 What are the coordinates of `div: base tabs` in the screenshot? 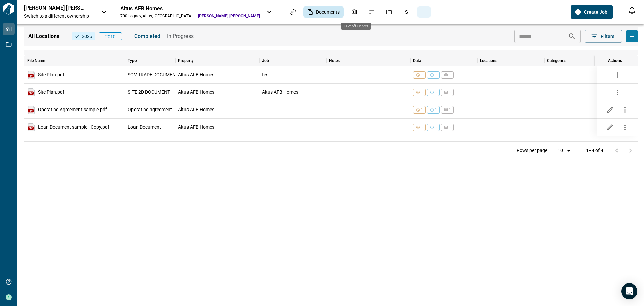 It's located at (160, 36).